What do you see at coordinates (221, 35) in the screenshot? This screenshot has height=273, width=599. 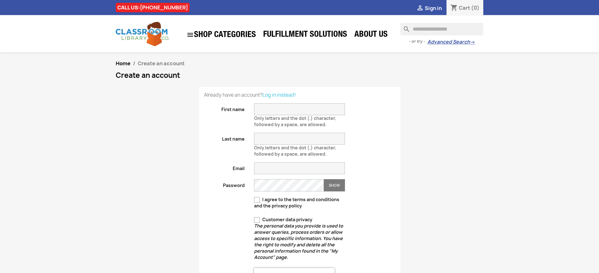 I see `a: SHOP CATEGORIES` at bounding box center [221, 35].